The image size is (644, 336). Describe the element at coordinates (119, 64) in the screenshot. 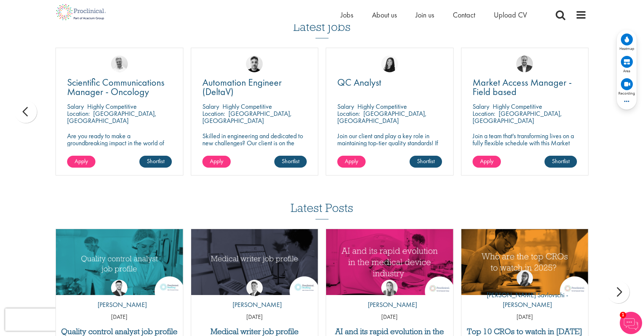

I see `img: Joshua Bye` at that location.